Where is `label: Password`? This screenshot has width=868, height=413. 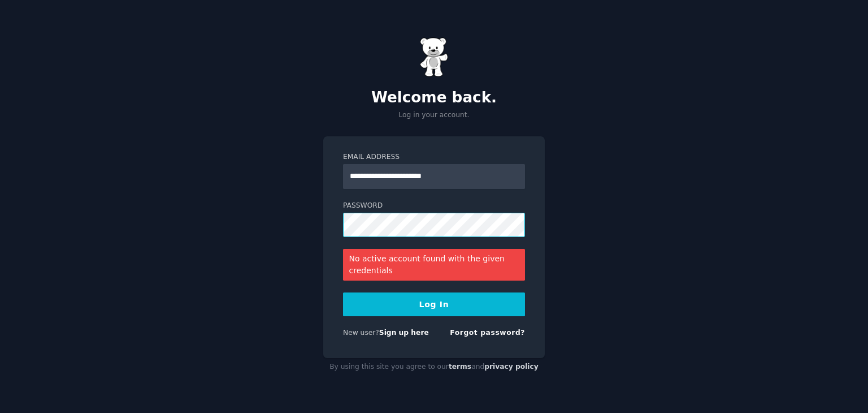
label: Password is located at coordinates (434, 206).